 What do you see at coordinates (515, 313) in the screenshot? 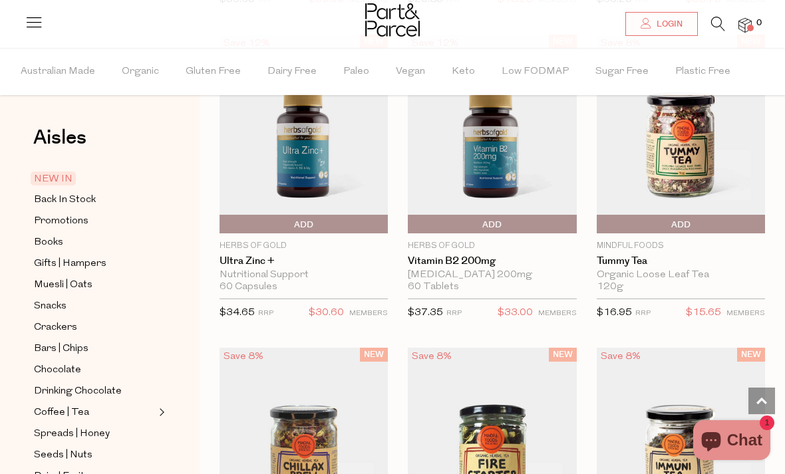
I see `span: $33.00` at bounding box center [515, 313].